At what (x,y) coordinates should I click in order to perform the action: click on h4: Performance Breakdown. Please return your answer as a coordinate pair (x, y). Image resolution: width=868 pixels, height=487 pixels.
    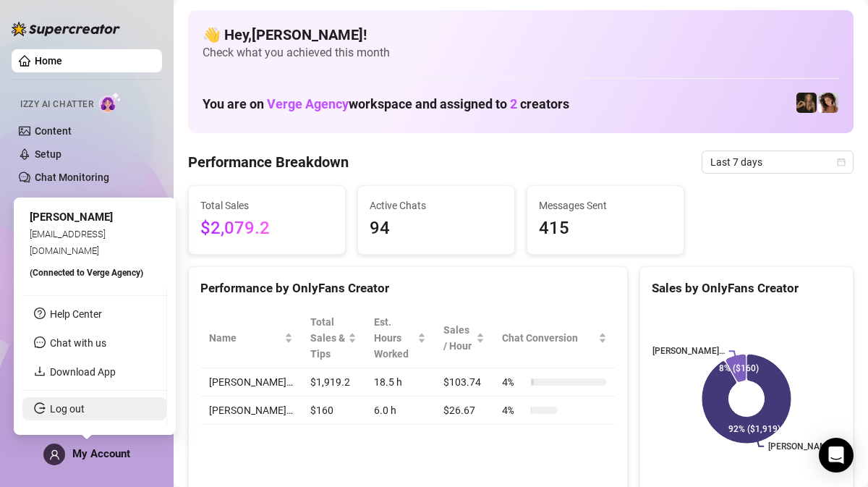
    Looking at the image, I should click on (268, 162).